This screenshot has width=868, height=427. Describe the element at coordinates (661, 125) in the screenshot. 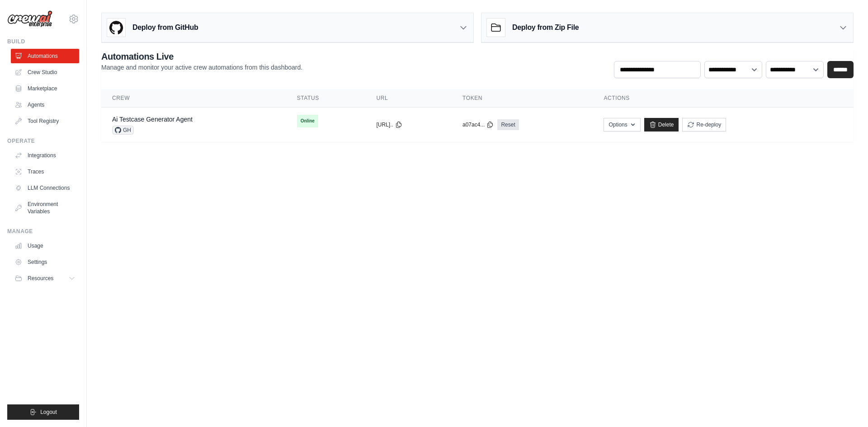

I see `a: Delete` at that location.